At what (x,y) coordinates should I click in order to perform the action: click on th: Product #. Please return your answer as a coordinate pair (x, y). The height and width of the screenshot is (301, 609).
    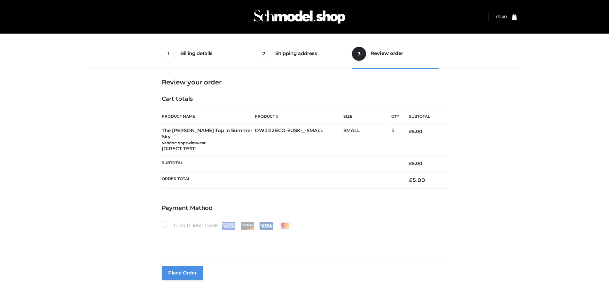
    Looking at the image, I should click on (299, 116).